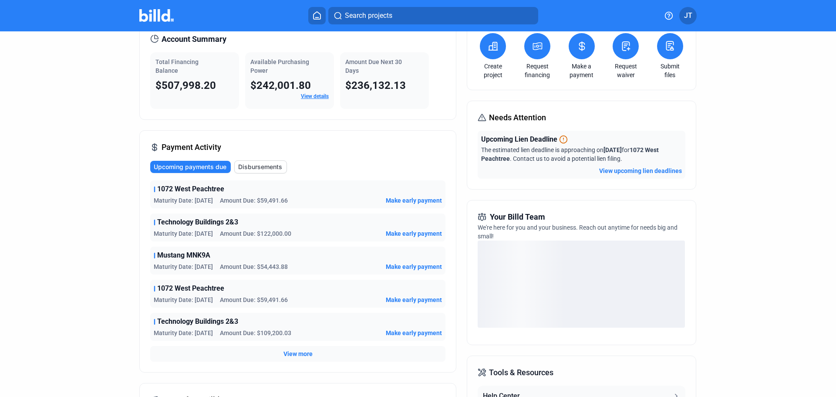 The image size is (836, 397). Describe the element at coordinates (373, 66) in the screenshot. I see `span: Amount Due Next 30 Days` at that location.